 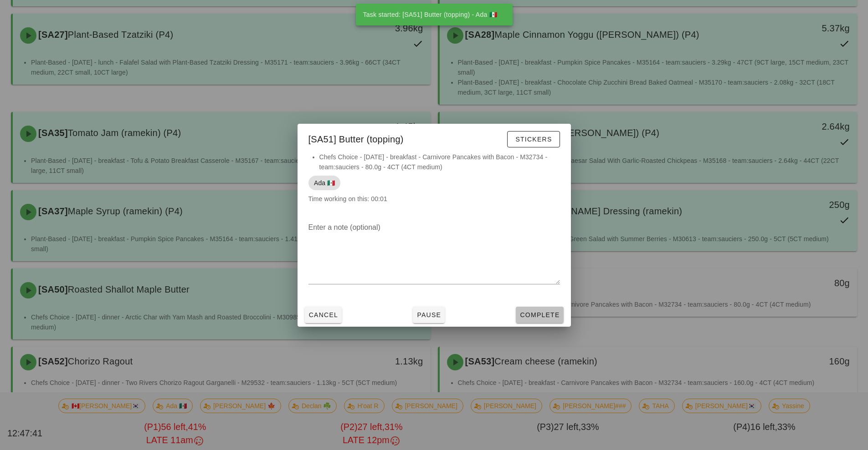 I want to click on button: Stickers, so click(x=533, y=139).